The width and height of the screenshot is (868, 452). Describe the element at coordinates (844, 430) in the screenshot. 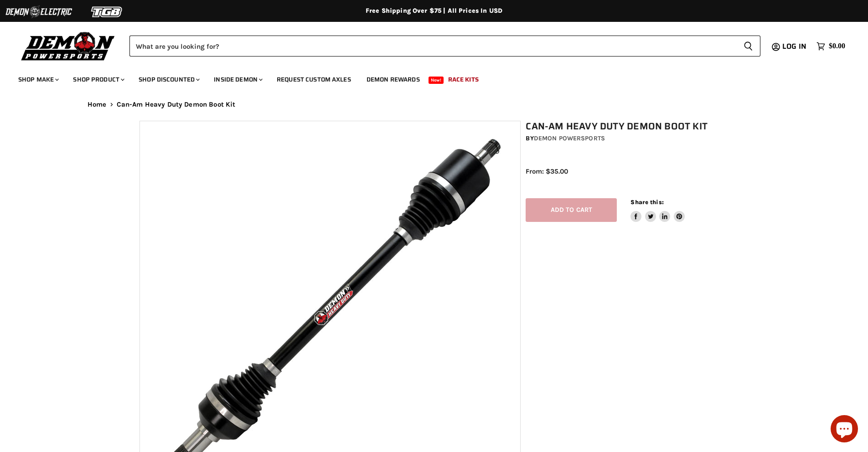

I see `inbox-online-store-chat: Shopify online store chat` at that location.